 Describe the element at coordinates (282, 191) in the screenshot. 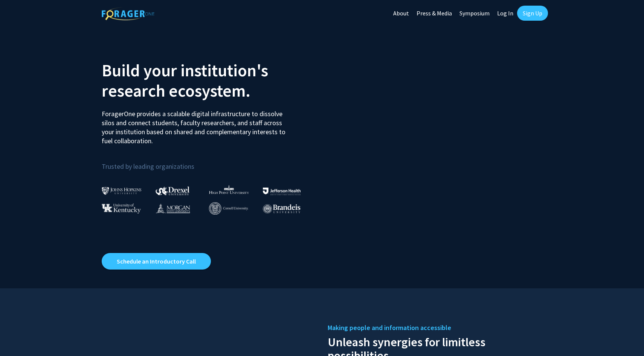

I see `img: Thomas Jefferson University` at that location.